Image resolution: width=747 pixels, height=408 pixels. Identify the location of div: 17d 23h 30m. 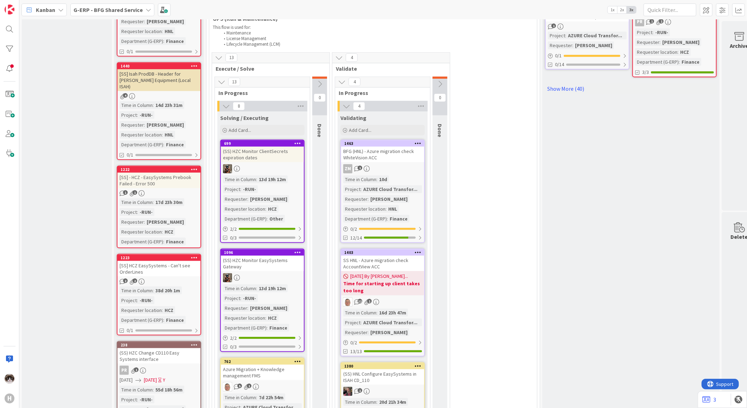
(169, 202).